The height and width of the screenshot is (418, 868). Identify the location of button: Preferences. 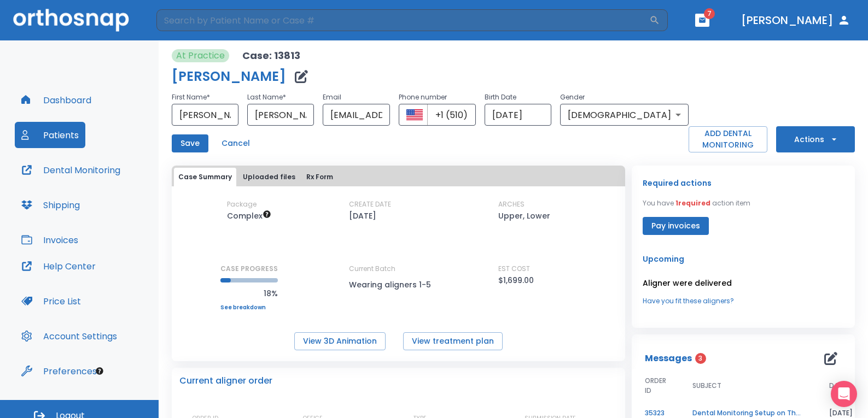
(59, 371).